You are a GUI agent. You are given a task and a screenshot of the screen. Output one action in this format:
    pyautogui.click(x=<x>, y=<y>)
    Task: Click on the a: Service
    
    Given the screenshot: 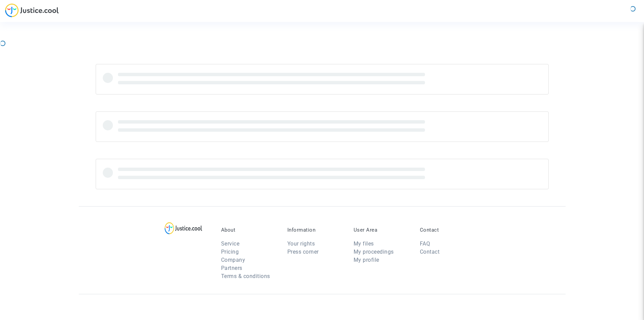 What is the action you would take?
    pyautogui.click(x=230, y=244)
    